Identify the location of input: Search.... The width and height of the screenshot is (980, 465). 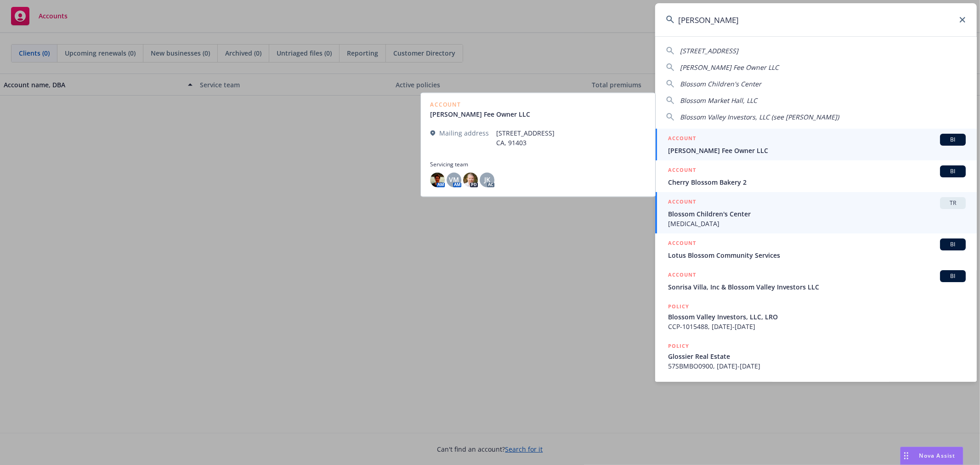
(816, 20).